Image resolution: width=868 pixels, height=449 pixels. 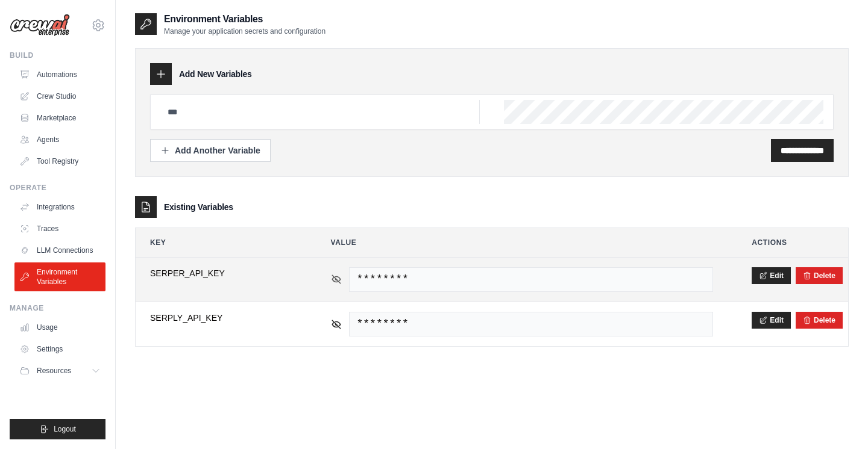 I want to click on h2: Environment Variables, so click(x=245, y=19).